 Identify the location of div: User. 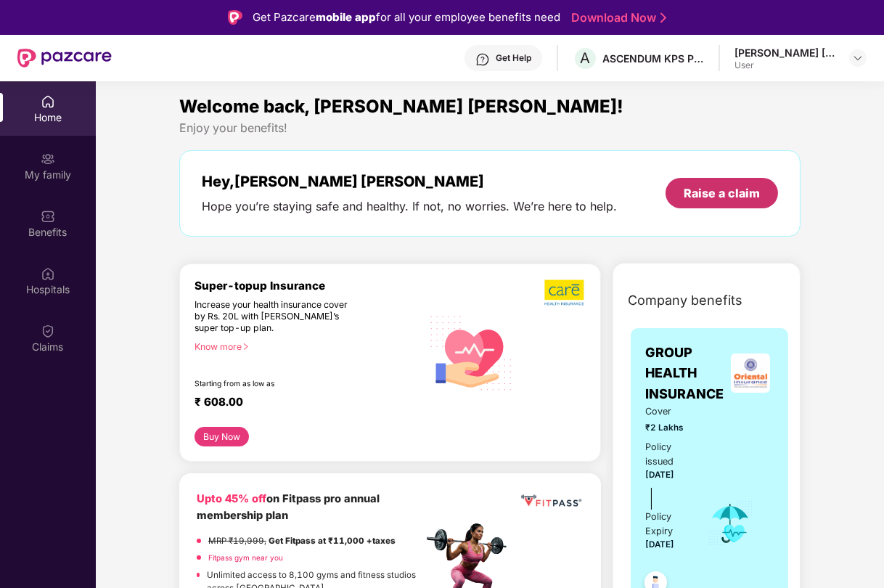
(785, 65).